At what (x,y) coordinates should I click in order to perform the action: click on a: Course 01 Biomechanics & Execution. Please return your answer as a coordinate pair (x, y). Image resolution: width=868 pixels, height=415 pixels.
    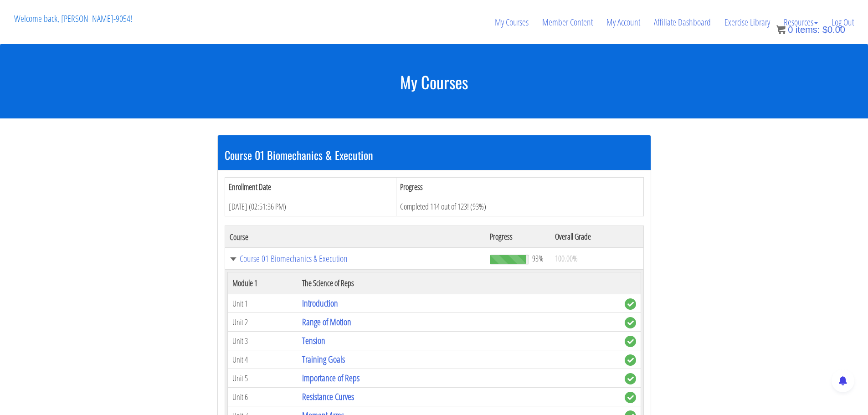
    Looking at the image, I should click on (356, 258).